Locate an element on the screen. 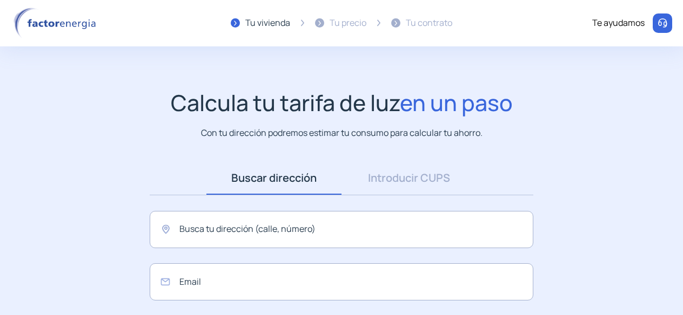 The width and height of the screenshot is (683, 315). h1: Calcula tu tarifa de luz is located at coordinates (341, 103).